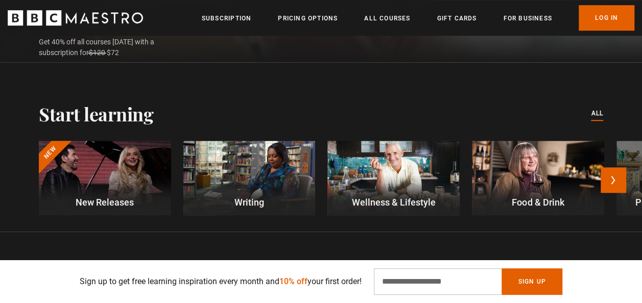 Image resolution: width=642 pixels, height=303 pixels. Describe the element at coordinates (249, 202) in the screenshot. I see `p: Writing` at that location.